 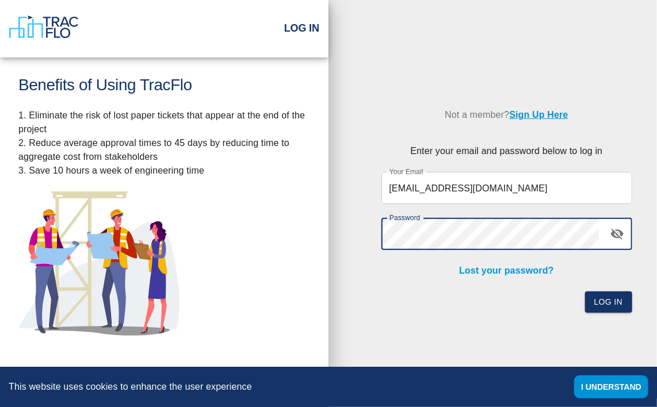 What do you see at coordinates (301, 29) in the screenshot?
I see `h2: Log In` at bounding box center [301, 29].